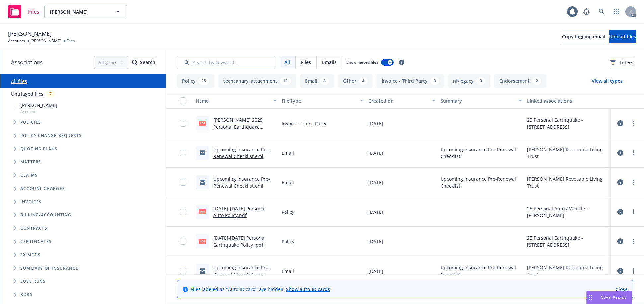  I want to click on button: File type, so click(322, 101).